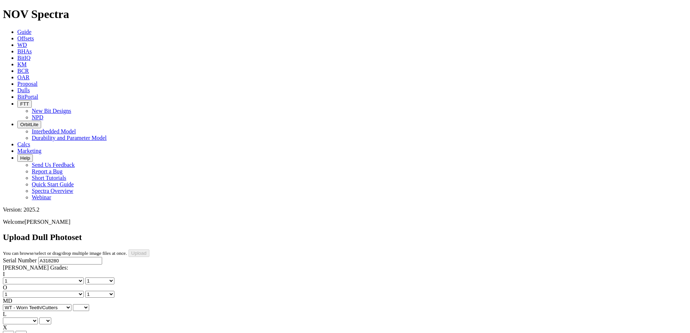 This screenshot has height=333, width=690. Describe the element at coordinates (24, 144) in the screenshot. I see `span: Calcs` at that location.